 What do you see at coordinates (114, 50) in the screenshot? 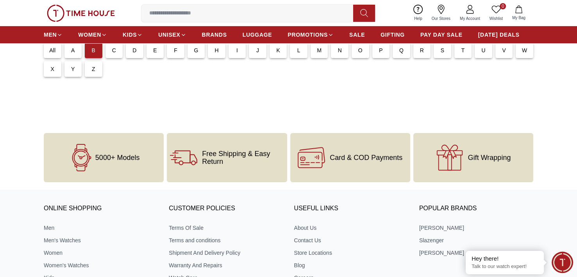
I see `p: C` at bounding box center [114, 50].